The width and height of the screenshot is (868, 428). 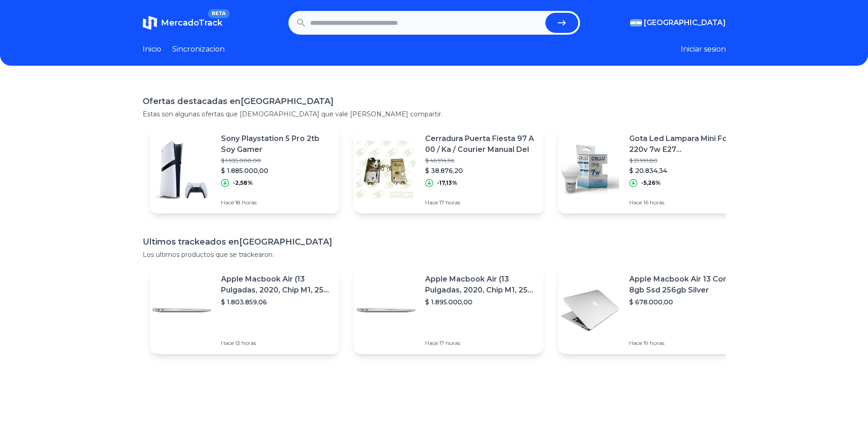 What do you see at coordinates (447, 183) in the screenshot?
I see `p: -17,13%` at bounding box center [447, 183].